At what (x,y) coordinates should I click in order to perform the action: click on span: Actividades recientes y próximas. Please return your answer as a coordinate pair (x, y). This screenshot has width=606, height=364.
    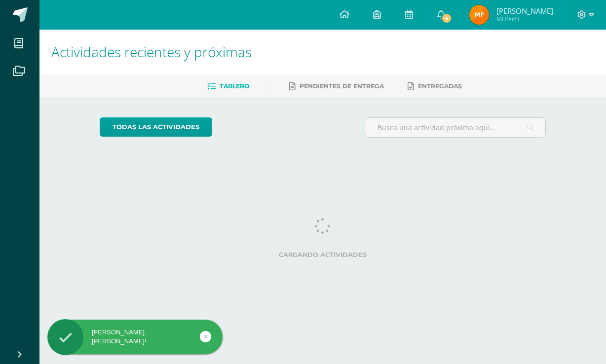
    Looking at the image, I should click on (151, 52).